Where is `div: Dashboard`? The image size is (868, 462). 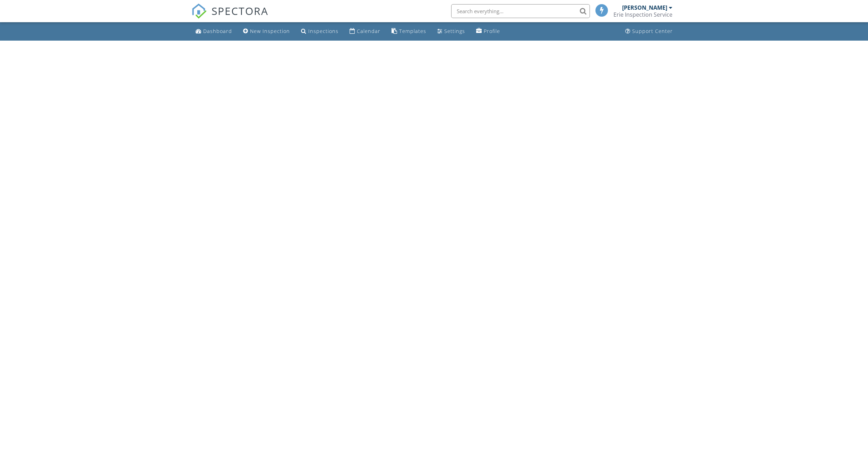 div: Dashboard is located at coordinates (217, 31).